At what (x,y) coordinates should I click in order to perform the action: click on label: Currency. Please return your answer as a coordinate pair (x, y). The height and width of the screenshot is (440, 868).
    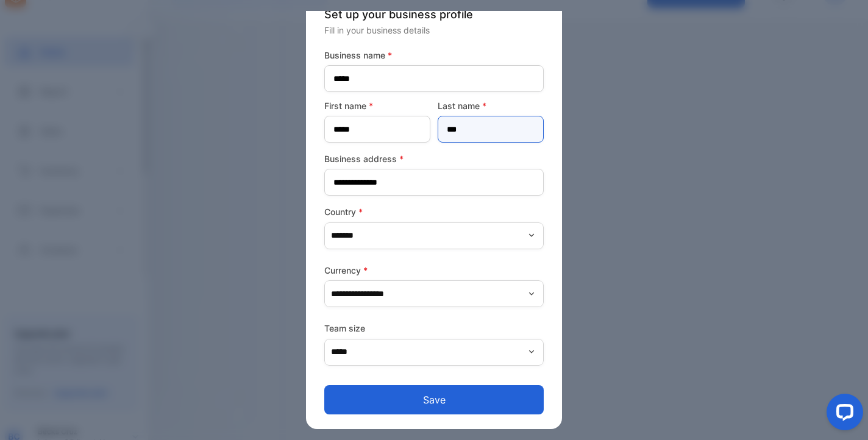
    Looking at the image, I should click on (434, 270).